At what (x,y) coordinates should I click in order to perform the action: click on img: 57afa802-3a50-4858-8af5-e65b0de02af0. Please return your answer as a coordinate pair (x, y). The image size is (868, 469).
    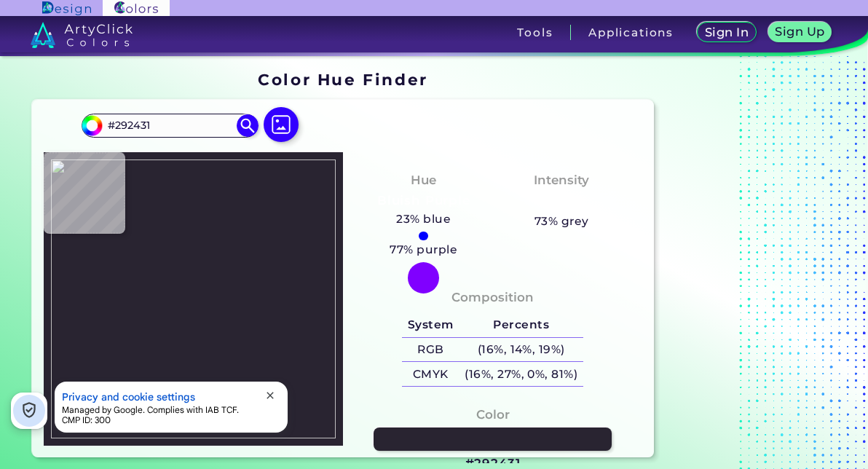
    Looking at the image, I should click on (193, 299).